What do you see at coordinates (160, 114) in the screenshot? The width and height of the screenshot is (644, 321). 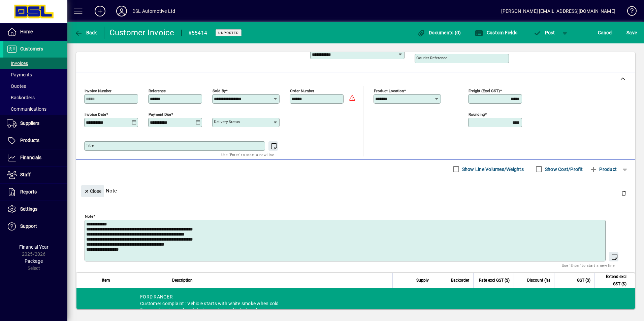 I see `mat-label: Payment due` at bounding box center [160, 114].